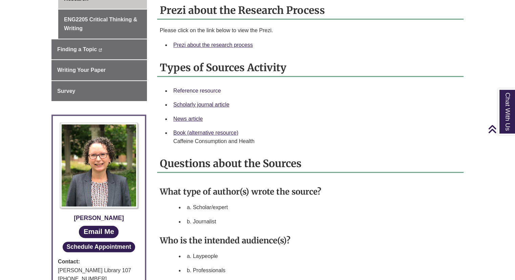 The height and width of the screenshot is (280, 515). I want to click on button: Schedule Appointment, so click(99, 246).